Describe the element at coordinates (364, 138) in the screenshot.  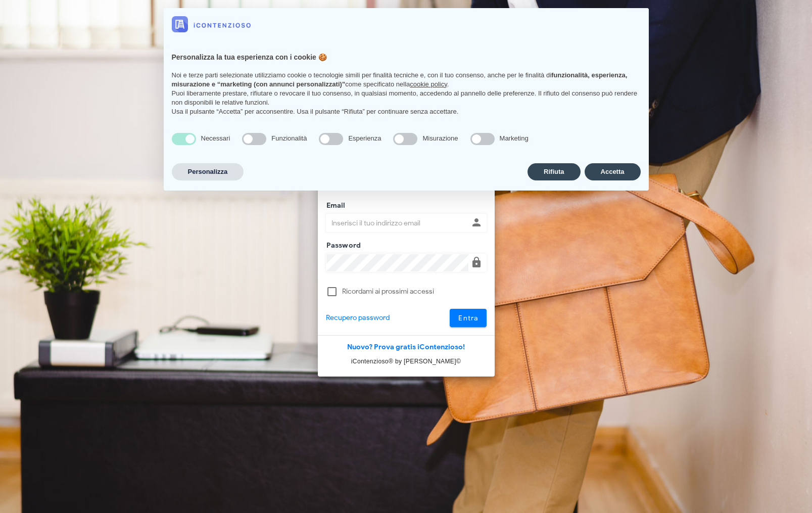
I see `span: Esperienza` at that location.